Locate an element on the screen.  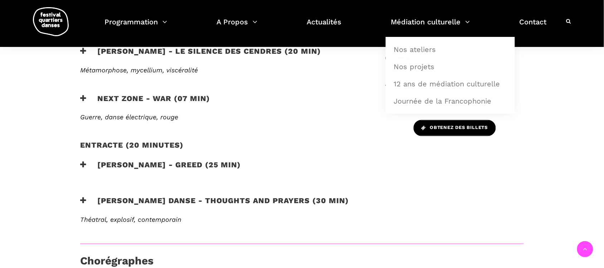
a: Médiation culturelle is located at coordinates (431, 26).